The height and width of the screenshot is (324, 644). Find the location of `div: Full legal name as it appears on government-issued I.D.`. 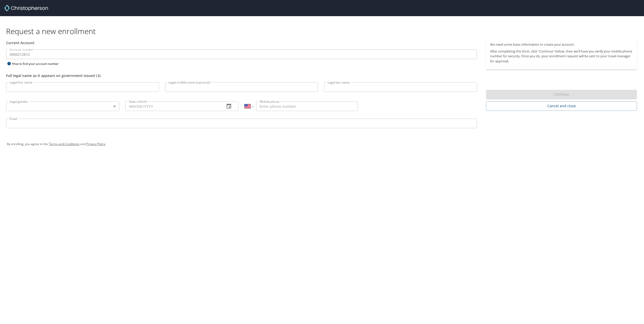

div: Full legal name as it appears on government-issued I.D. is located at coordinates (242, 76).